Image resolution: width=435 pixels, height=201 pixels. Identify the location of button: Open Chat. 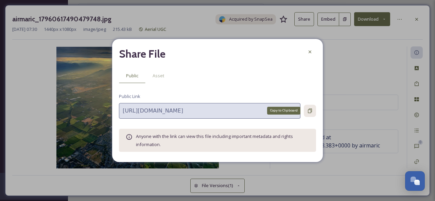
(415, 181).